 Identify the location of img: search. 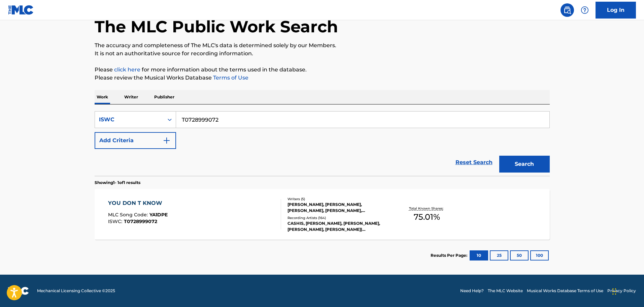
(567, 10).